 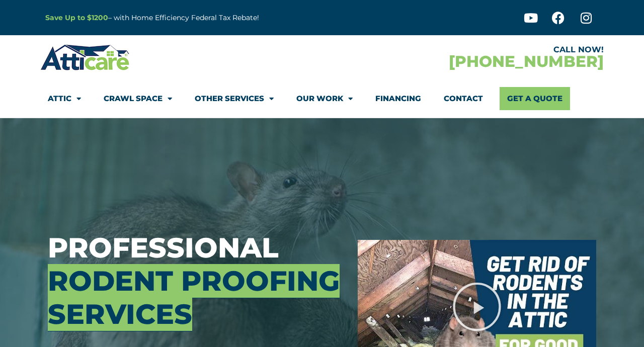 I want to click on a: Attic, so click(x=64, y=98).